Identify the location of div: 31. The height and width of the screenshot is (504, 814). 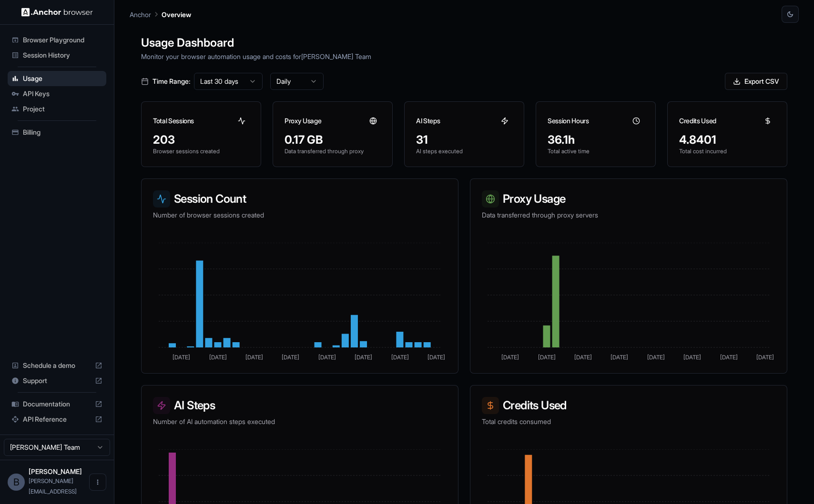
(464, 140).